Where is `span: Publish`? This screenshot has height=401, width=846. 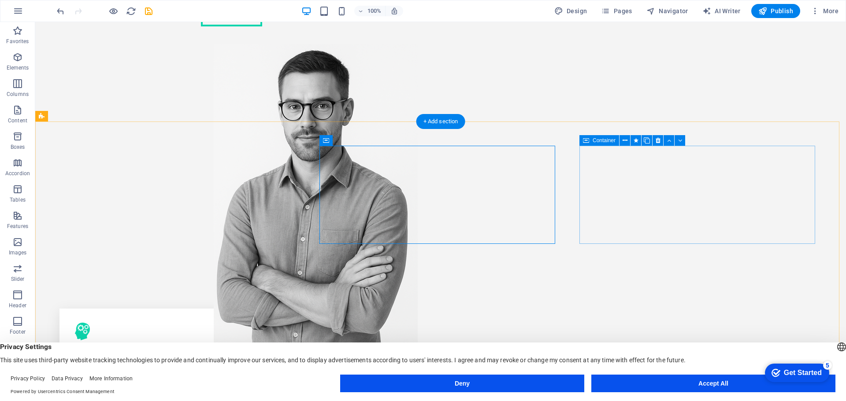
span: Publish is located at coordinates (775, 11).